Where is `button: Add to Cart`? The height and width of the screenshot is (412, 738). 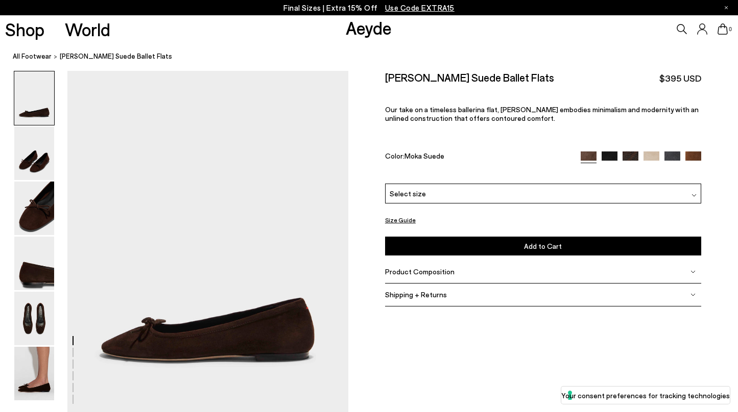
button: Add to Cart is located at coordinates (543, 246).